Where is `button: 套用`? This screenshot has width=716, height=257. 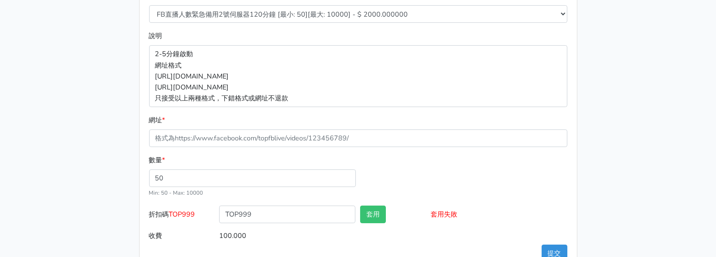
button: 套用 is located at coordinates (373, 214).